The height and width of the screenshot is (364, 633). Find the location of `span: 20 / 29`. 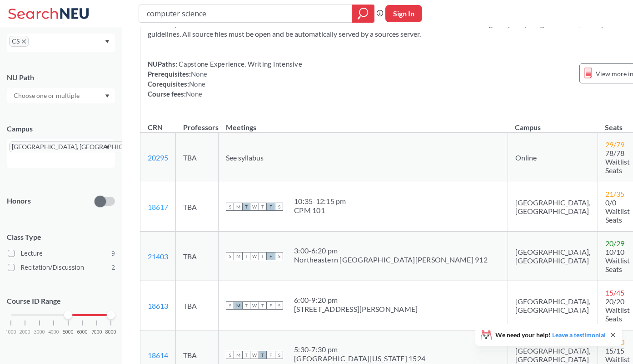

span: 20 / 29 is located at coordinates (615, 243).